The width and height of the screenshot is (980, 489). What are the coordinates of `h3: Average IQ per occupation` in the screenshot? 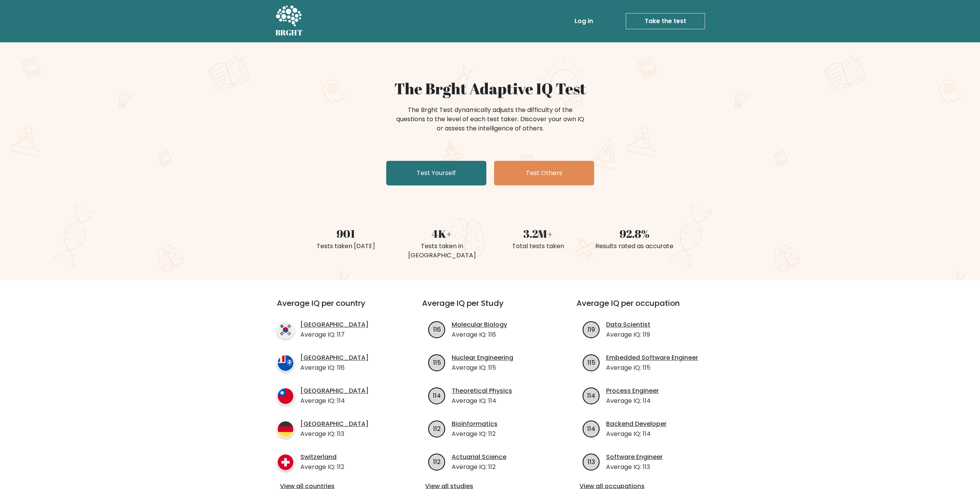 It's located at (645, 308).